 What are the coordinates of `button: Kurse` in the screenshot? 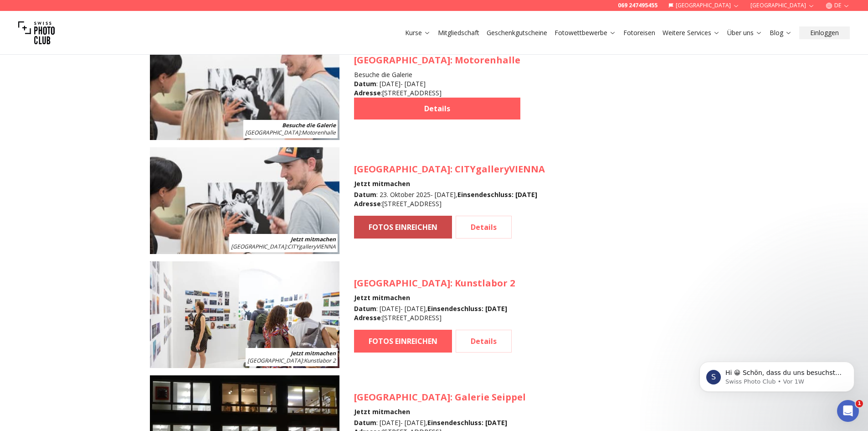 It's located at (418, 32).